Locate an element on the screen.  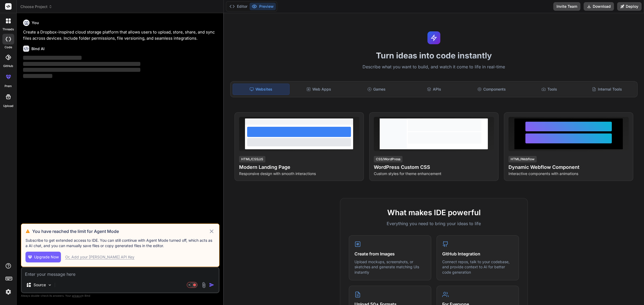
span: privacy is located at coordinates (77, 295).